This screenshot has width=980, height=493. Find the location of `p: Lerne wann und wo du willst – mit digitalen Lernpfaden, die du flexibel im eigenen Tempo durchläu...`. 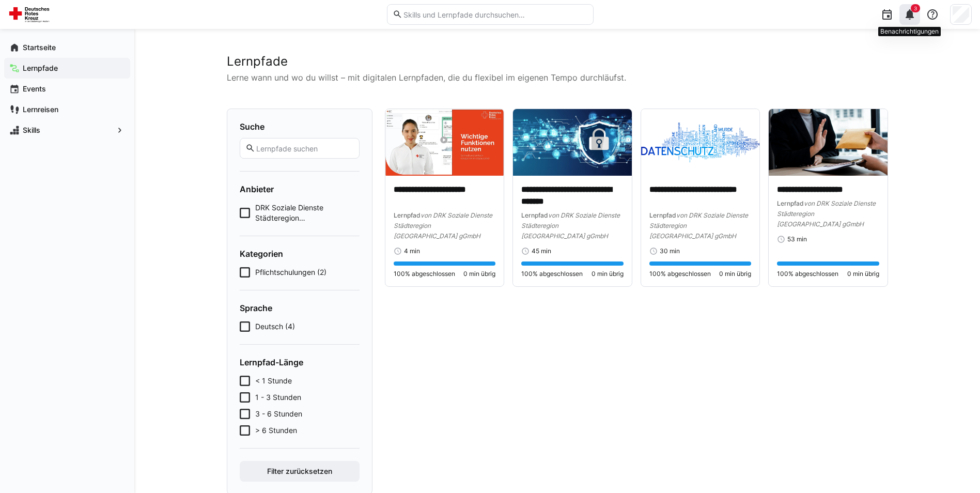

p: Lerne wann und wo du willst – mit digitalen Lernpfaden, die du flexibel im eigenen Tempo durchläu... is located at coordinates (558, 77).